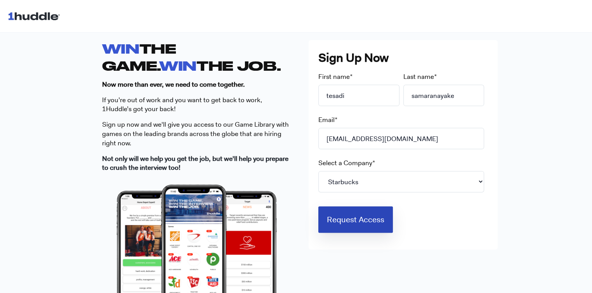  What do you see at coordinates (419, 77) in the screenshot?
I see `span: Last name` at bounding box center [419, 77].